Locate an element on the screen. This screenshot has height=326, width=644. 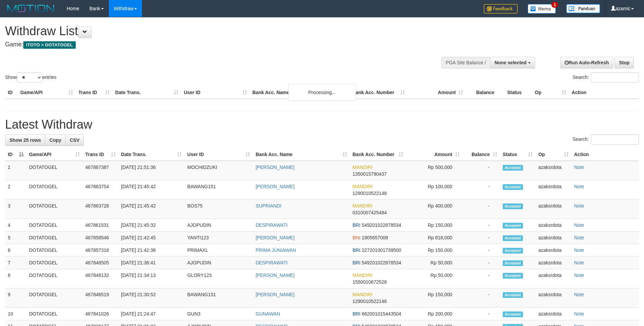
th: Action is located at coordinates (604, 93).